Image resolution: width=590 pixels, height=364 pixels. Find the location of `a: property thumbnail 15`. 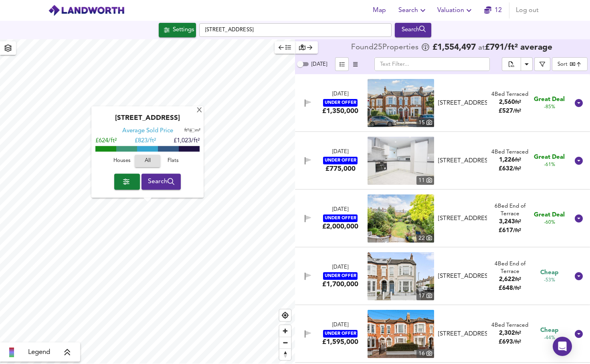

a: property thumbnail 15 is located at coordinates (401, 103).